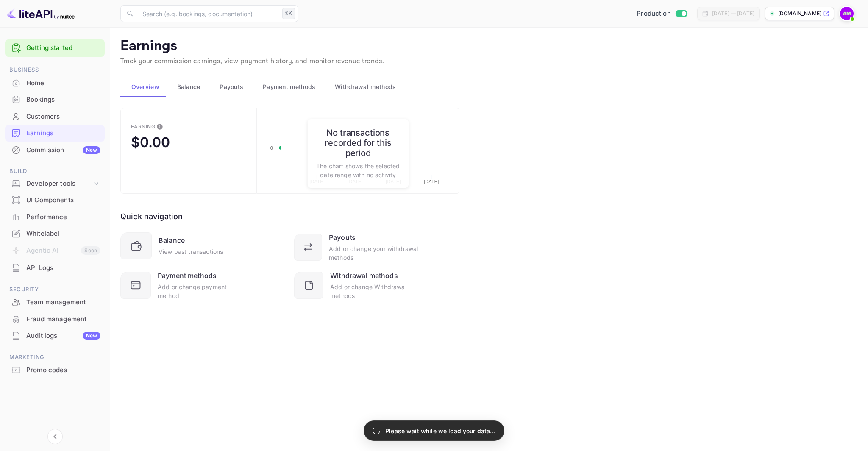  I want to click on div: Add or change your withdrawal methods, so click(374, 253).